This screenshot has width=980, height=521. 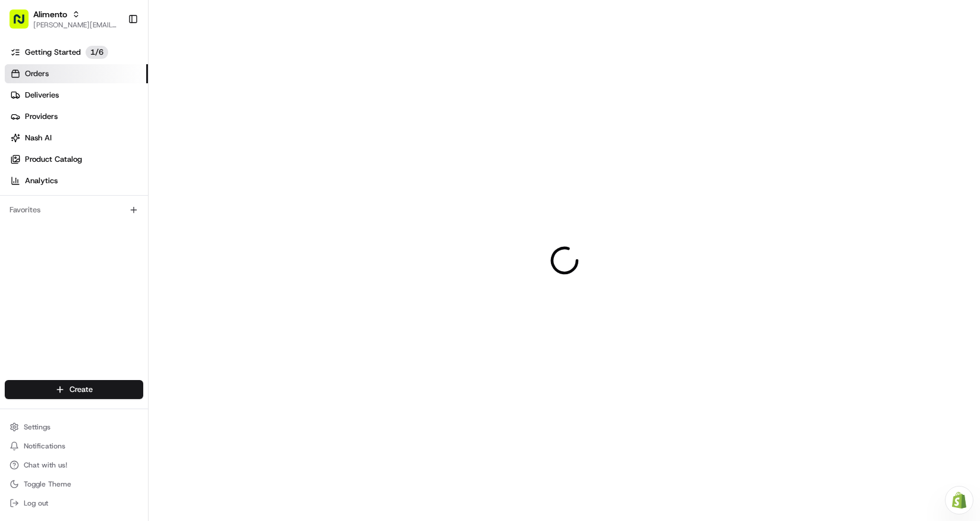 I want to click on span: Log out, so click(x=36, y=503).